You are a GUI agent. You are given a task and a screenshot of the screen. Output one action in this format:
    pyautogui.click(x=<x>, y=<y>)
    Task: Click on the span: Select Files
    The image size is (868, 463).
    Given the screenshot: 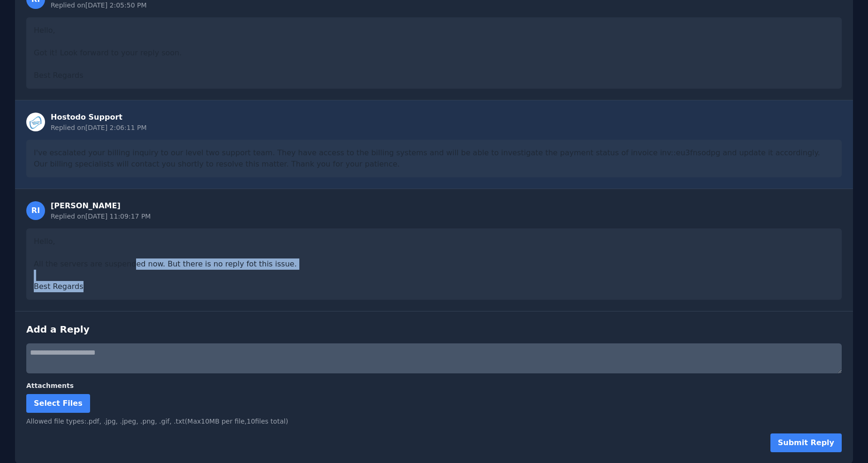 What is the action you would take?
    pyautogui.click(x=58, y=403)
    